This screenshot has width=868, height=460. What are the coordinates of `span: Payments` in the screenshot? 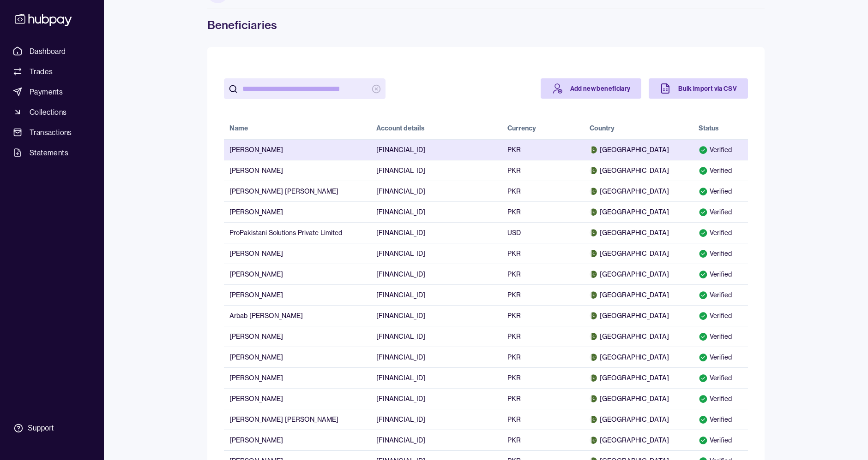 It's located at (46, 92).